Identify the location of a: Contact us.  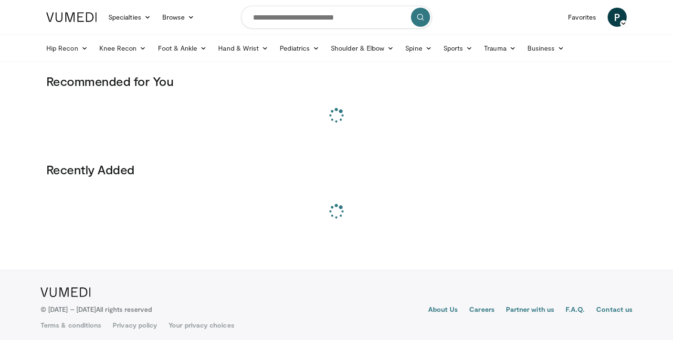
(614, 310).